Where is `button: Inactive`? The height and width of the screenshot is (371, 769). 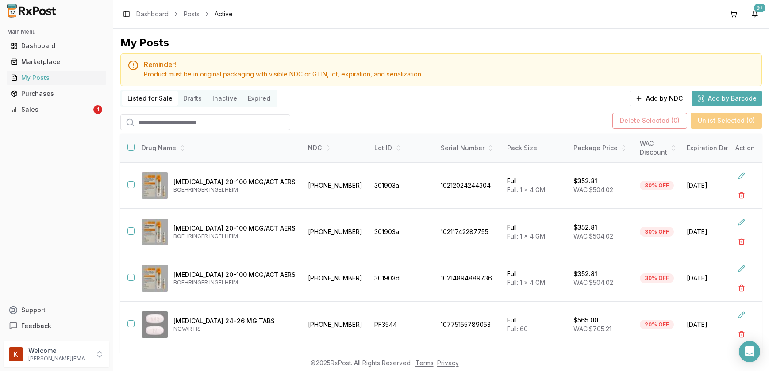
button: Inactive is located at coordinates (225, 99).